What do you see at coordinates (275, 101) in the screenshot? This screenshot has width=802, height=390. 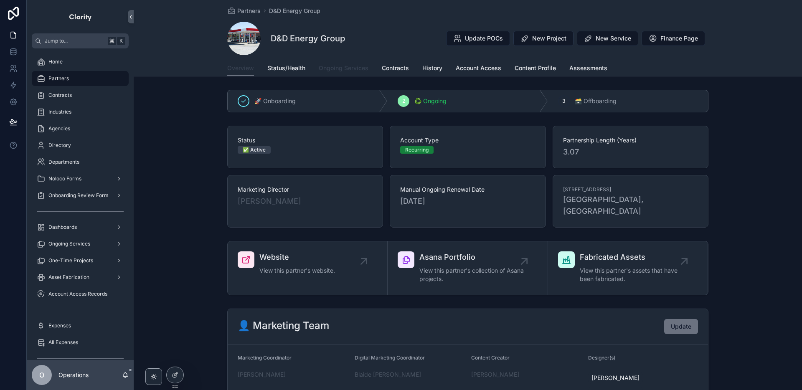 I see `span: 🚀 Onboarding` at bounding box center [275, 101].